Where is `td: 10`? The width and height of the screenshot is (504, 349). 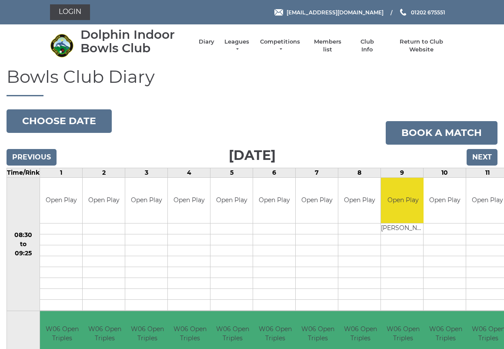
td: 10 is located at coordinates (445, 172).